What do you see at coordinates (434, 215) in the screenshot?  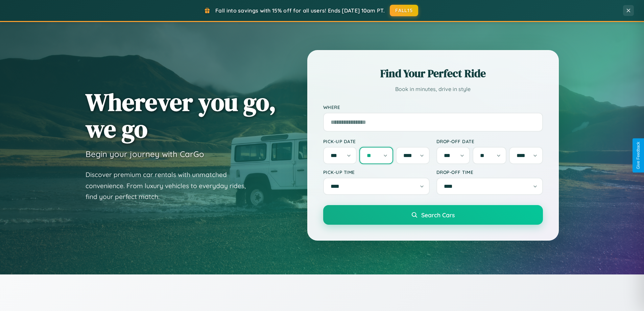 I see `button: Search Cars` at bounding box center [434, 215].